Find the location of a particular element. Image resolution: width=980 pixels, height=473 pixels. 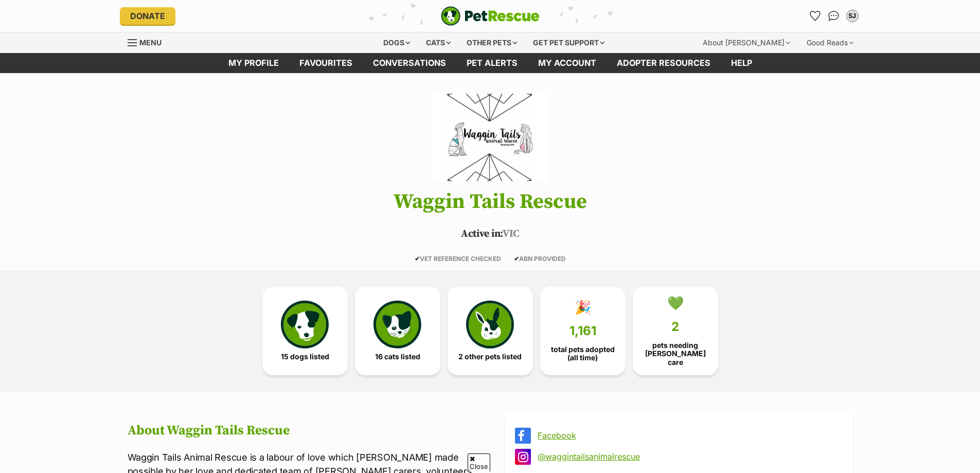

a: Menu is located at coordinates (148, 42).